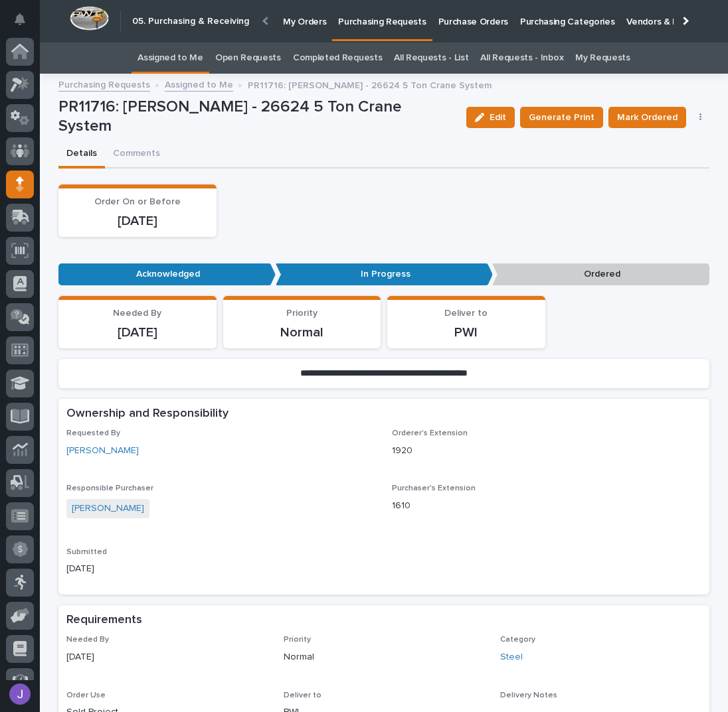  I want to click on span: Purchaser's Extension, so click(433, 489).